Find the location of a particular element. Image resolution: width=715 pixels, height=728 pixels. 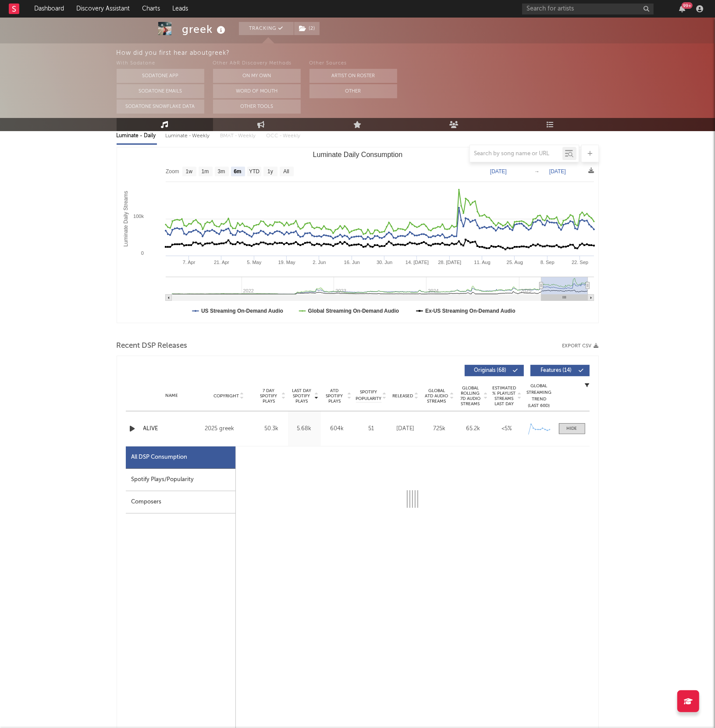

div: 2025 greek is located at coordinates (229, 429).